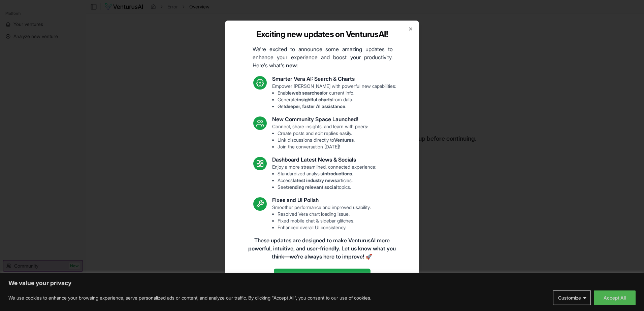  Describe the element at coordinates (320, 119) in the screenshot. I see `h3: New Community Space Launched!` at that location.